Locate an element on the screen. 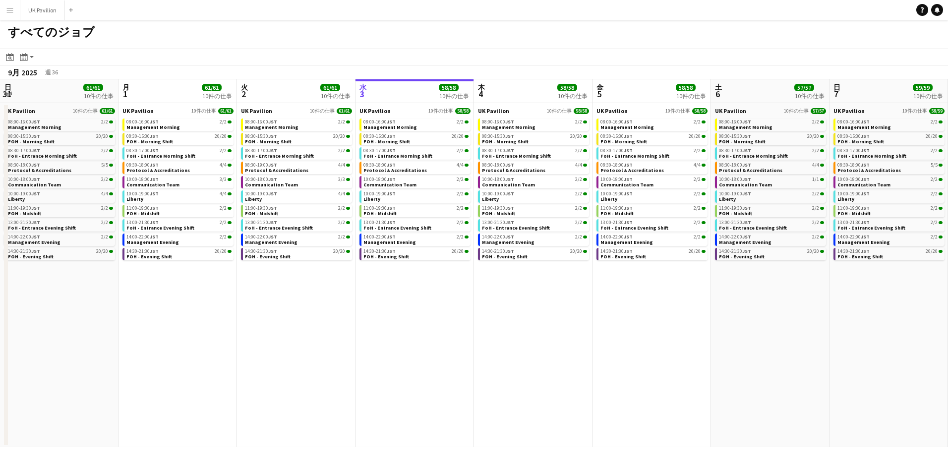 Image resolution: width=948 pixels, height=473 pixels. button: UK Pavilion is located at coordinates (43, 10).